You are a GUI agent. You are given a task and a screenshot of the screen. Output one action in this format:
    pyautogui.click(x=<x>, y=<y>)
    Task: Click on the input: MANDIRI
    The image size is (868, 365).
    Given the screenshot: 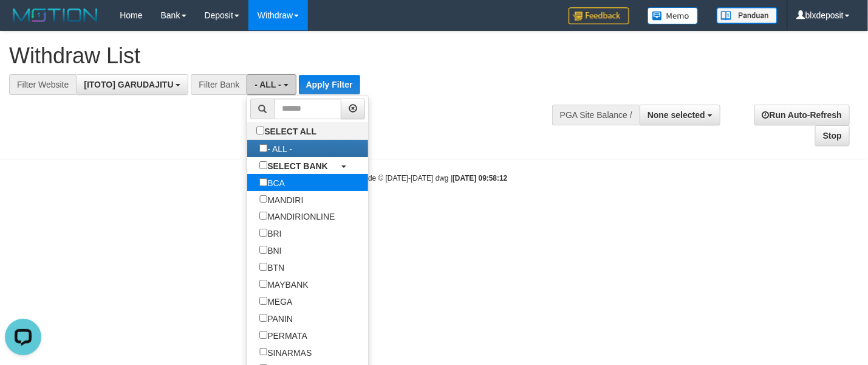 What is the action you would take?
    pyautogui.click(x=263, y=199)
    